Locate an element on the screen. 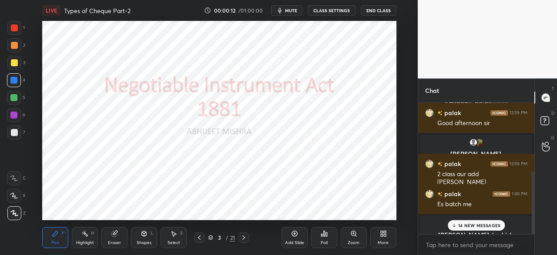  div: Select is located at coordinates (174, 242).